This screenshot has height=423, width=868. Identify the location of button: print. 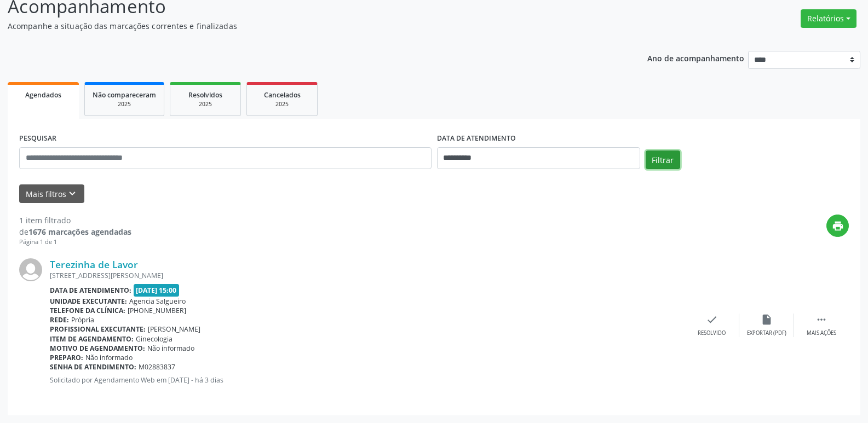
(837, 225).